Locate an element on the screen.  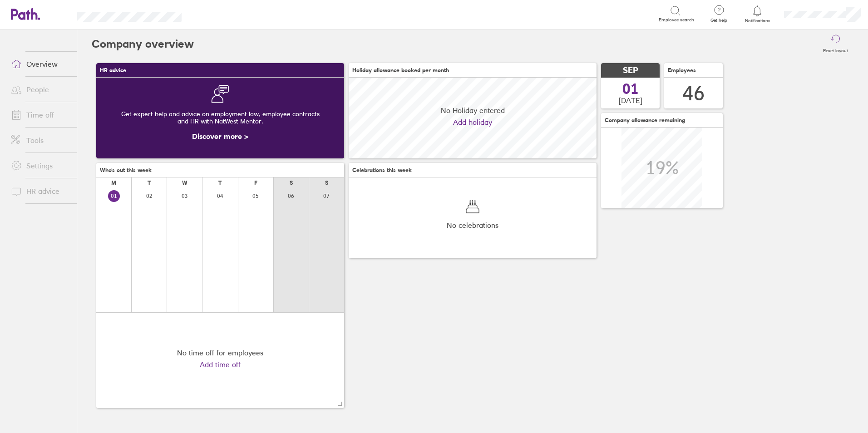
span: Holiday allowance booked per month is located at coordinates (400, 70).